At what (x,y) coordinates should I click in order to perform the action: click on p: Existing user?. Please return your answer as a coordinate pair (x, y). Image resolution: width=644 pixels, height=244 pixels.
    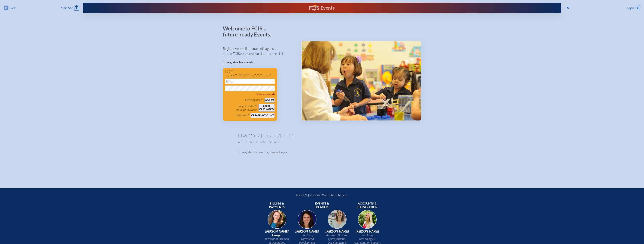
    Looking at the image, I should click on (254, 100).